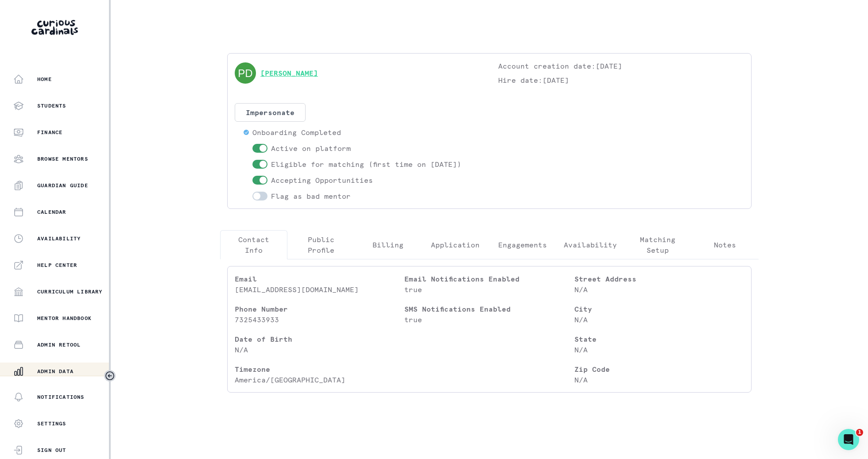 This screenshot has height=459, width=868. What do you see at coordinates (56, 371) in the screenshot?
I see `p: Admin Data` at bounding box center [56, 371].